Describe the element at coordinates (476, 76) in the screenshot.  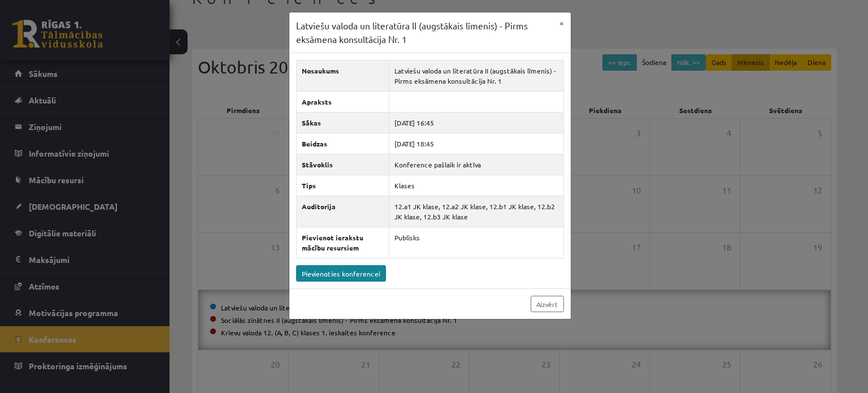
I see `td: Latviešu valoda un literatūra II (augstākais līmenis) - Pirms eksāmena konsultācija Nr. 1` at that location.